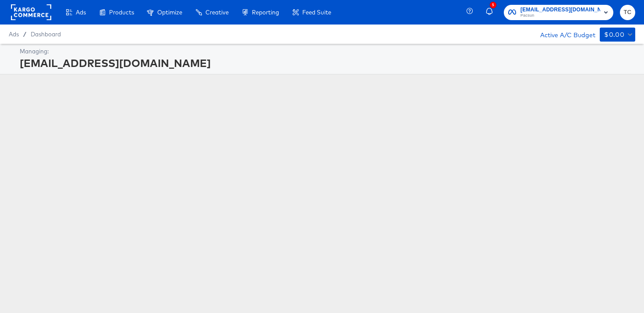  I want to click on span: Products, so click(121, 12).